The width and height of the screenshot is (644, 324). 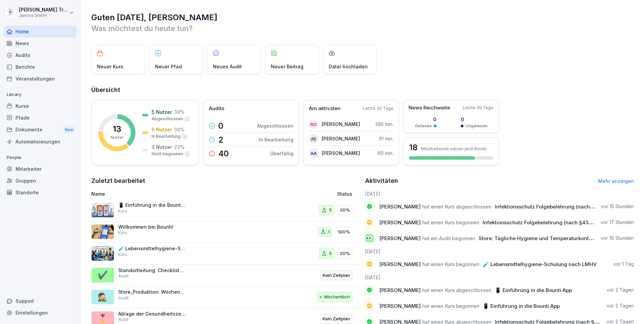 I want to click on p: 60 min., so click(x=385, y=153).